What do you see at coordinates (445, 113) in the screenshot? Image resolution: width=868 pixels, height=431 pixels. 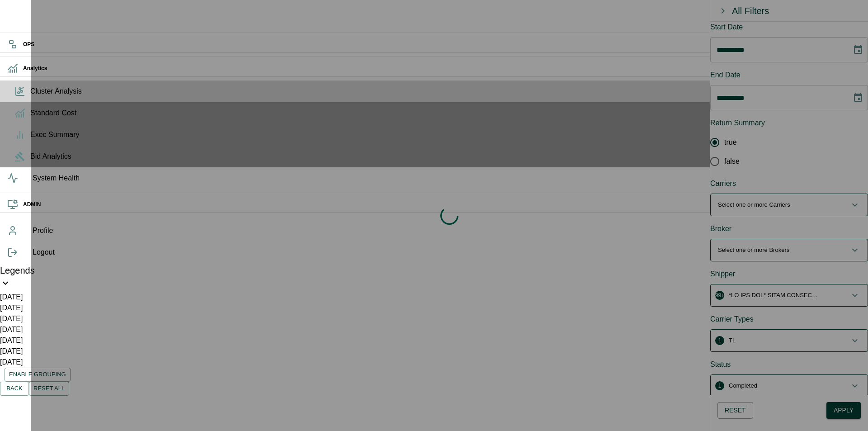 I see `span: Standard Cost` at bounding box center [445, 113].